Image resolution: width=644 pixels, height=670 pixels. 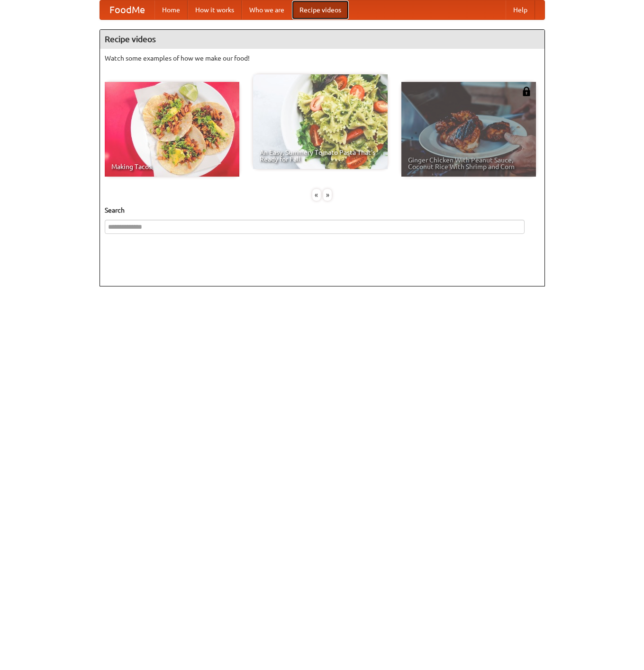 What do you see at coordinates (172, 167) in the screenshot?
I see `span: Making Tacos` at bounding box center [172, 167].